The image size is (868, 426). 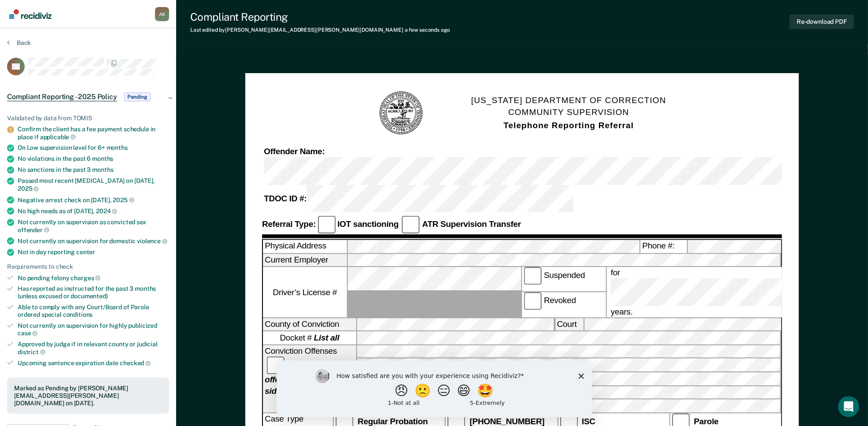 I want to click on div: Not currently on supervision for highly publicized, so click(x=93, y=329).